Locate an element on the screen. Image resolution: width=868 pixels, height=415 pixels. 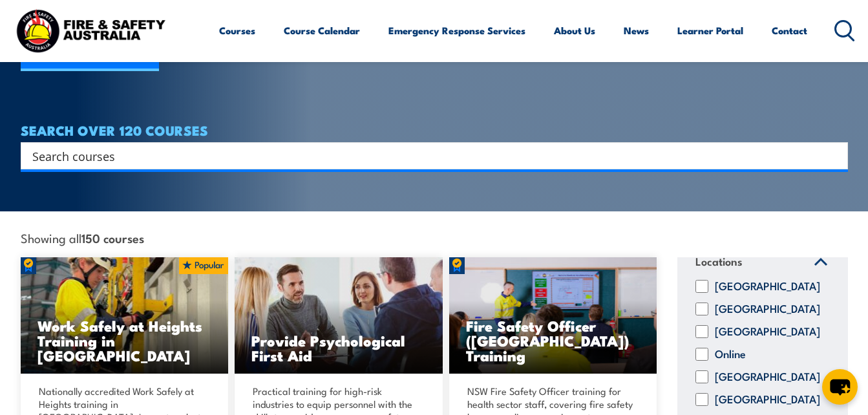
a: Contact is located at coordinates (789, 30).